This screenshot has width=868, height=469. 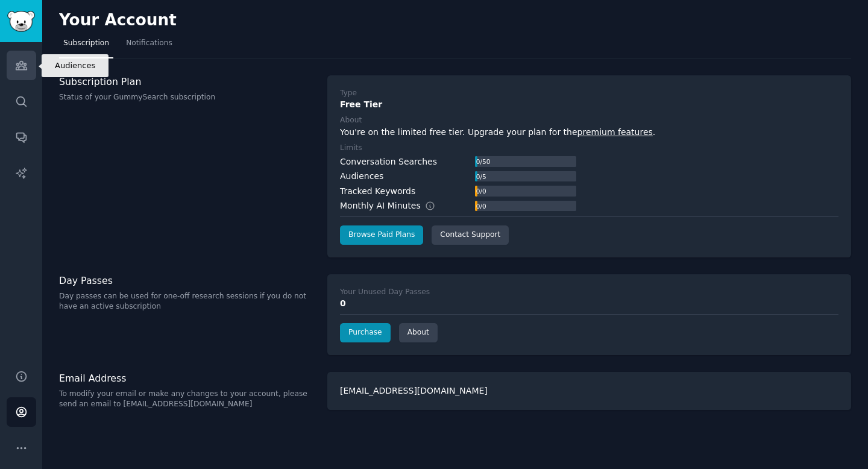 I want to click on div: Conversation Searches, so click(x=389, y=161).